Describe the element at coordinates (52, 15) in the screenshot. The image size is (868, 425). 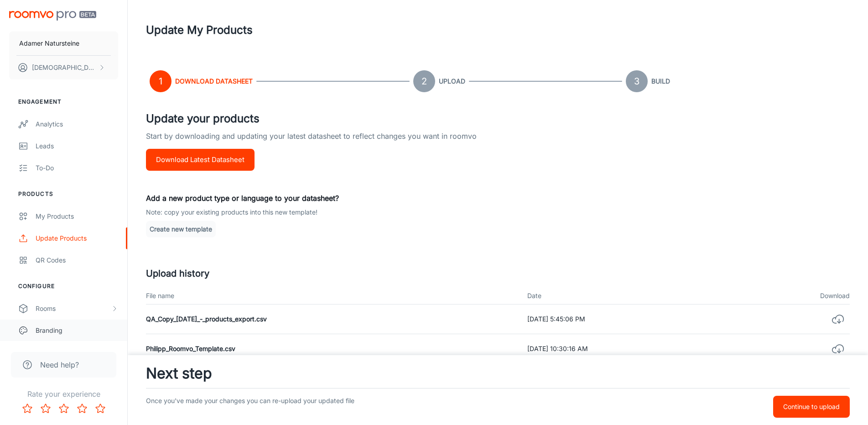
I see `img: Roomvo PRO Beta` at that location.